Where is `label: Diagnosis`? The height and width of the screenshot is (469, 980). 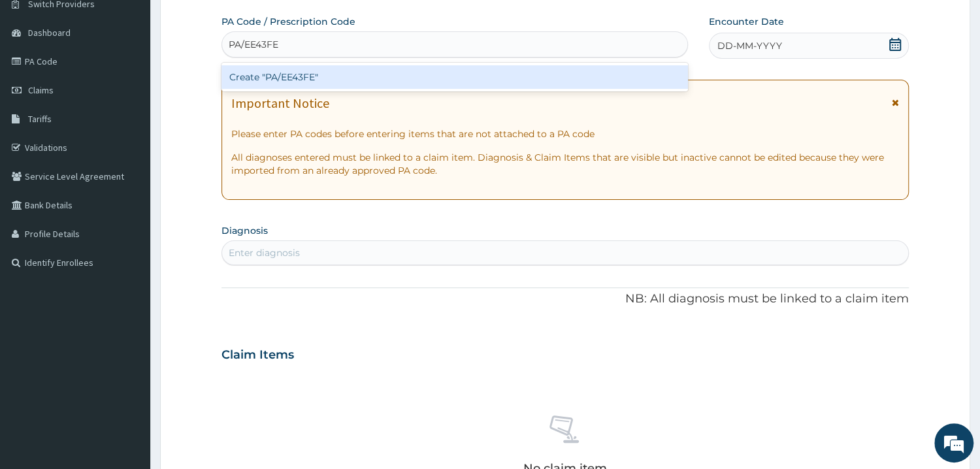
label: Diagnosis is located at coordinates (244, 231).